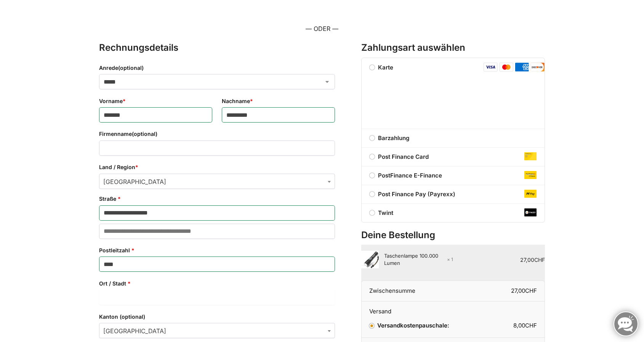  What do you see at coordinates (530, 193) in the screenshot?
I see `img: post-finance-pay` at bounding box center [530, 193].